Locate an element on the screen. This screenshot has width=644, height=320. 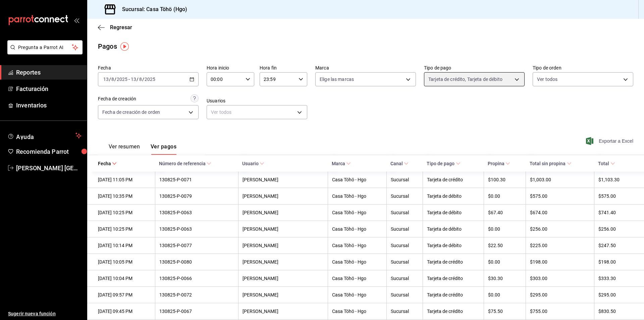
span: Reportes is located at coordinates (48, 72).